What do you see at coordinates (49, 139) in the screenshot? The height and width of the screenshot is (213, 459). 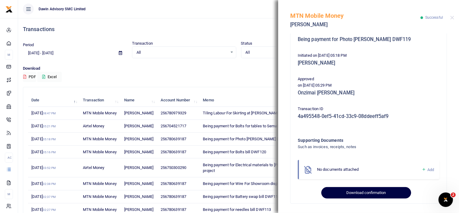 I see `small: 05:18 PM` at bounding box center [49, 139].